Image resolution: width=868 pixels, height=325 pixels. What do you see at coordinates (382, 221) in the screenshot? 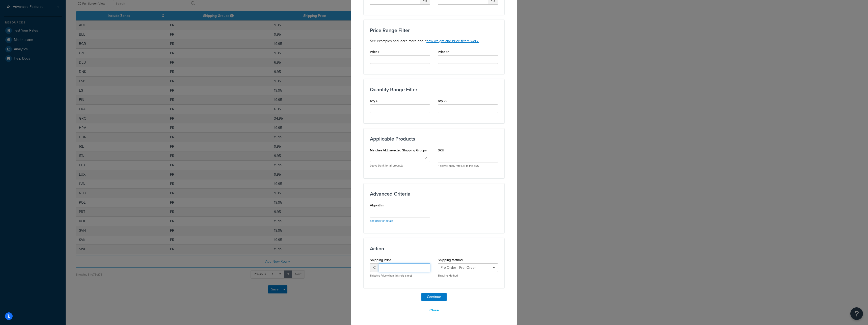
I see `a: See docs for details` at bounding box center [382, 221].